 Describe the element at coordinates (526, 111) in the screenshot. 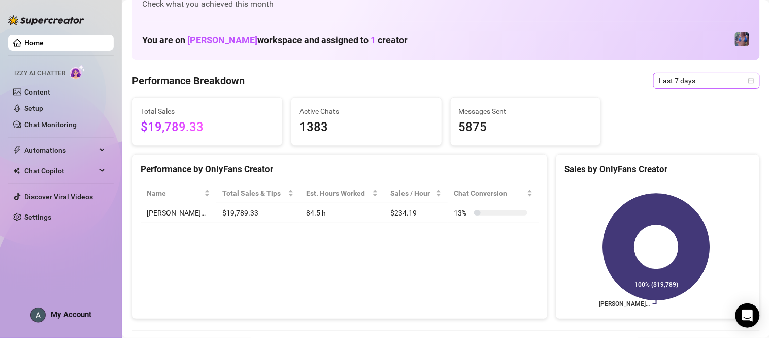

I see `span: Messages Sent` at that location.